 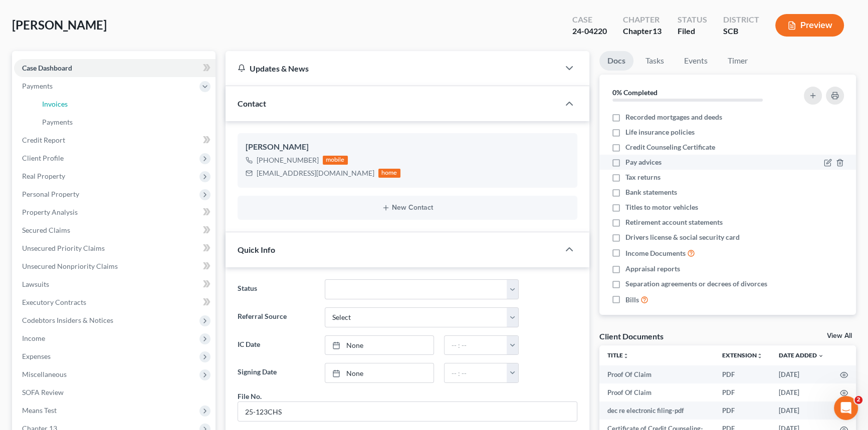 What do you see at coordinates (115, 140) in the screenshot?
I see `a: Credit Report` at bounding box center [115, 140].